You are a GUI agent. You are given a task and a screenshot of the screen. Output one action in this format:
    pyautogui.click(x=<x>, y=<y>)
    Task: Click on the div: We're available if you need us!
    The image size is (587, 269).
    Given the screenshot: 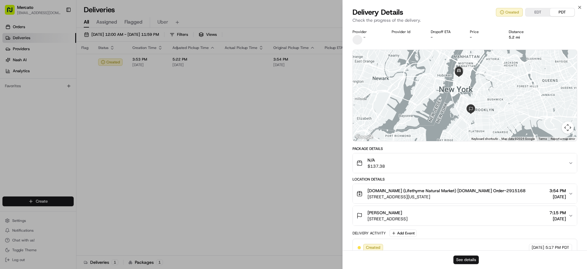 What is the action you would take?
    pyautogui.click(x=56, y=84)
    